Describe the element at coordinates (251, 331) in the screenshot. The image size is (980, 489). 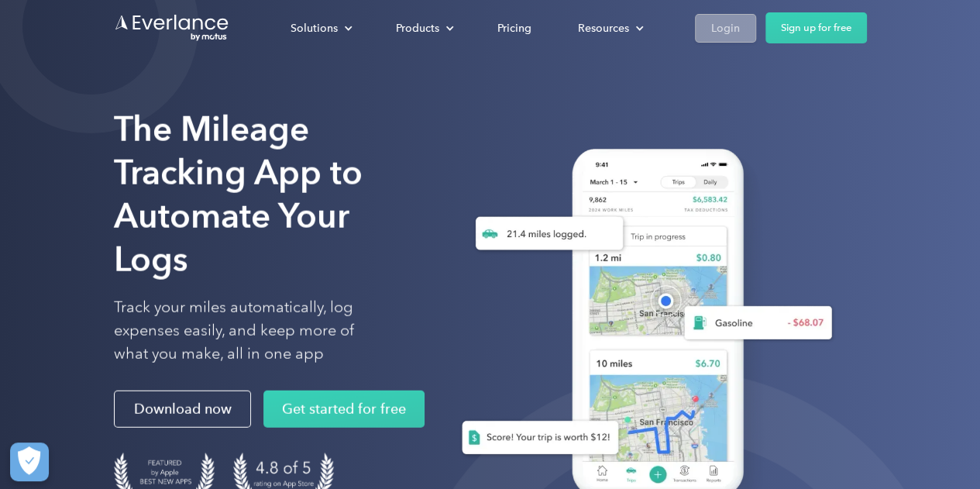
I see `p: Track your miles automatically, log expenses easily, and keep more of what you make, all in one app` at that location.